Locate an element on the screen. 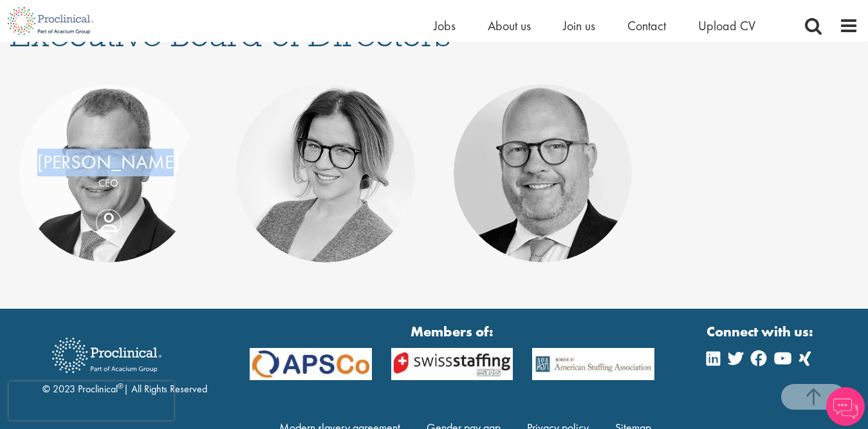 The width and height of the screenshot is (868, 429). span: Join us is located at coordinates (579, 26).